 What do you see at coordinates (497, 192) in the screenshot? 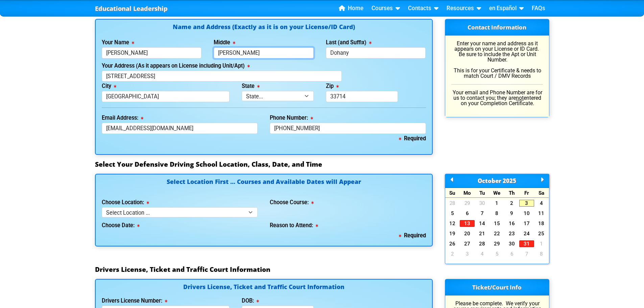
I see `div: We` at bounding box center [497, 192].